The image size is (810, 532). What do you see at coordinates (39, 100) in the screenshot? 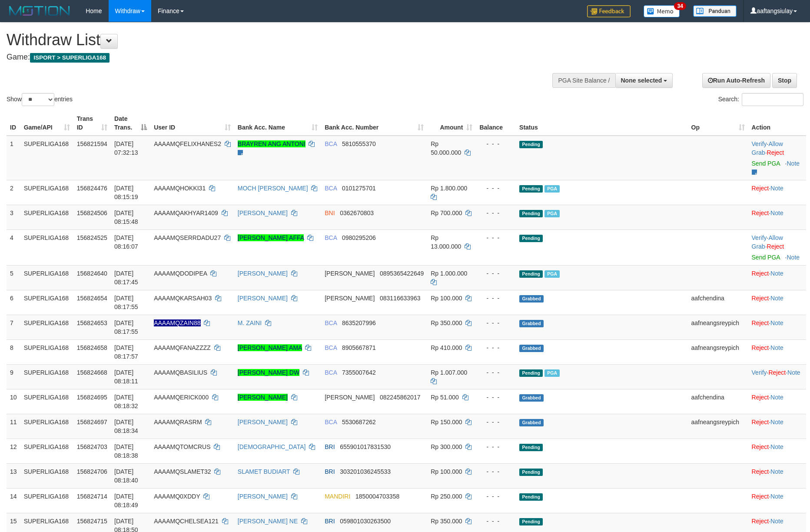
I see `label: Show entries` at bounding box center [39, 100].